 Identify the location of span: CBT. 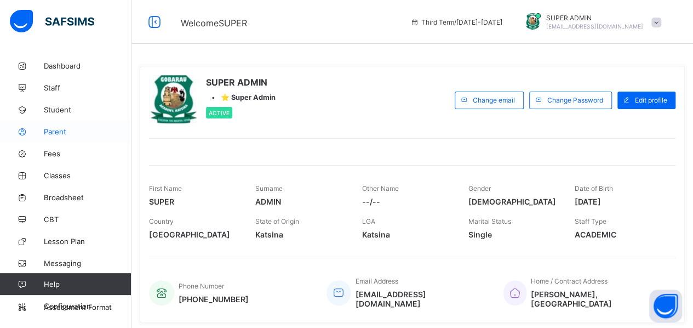
(88, 219).